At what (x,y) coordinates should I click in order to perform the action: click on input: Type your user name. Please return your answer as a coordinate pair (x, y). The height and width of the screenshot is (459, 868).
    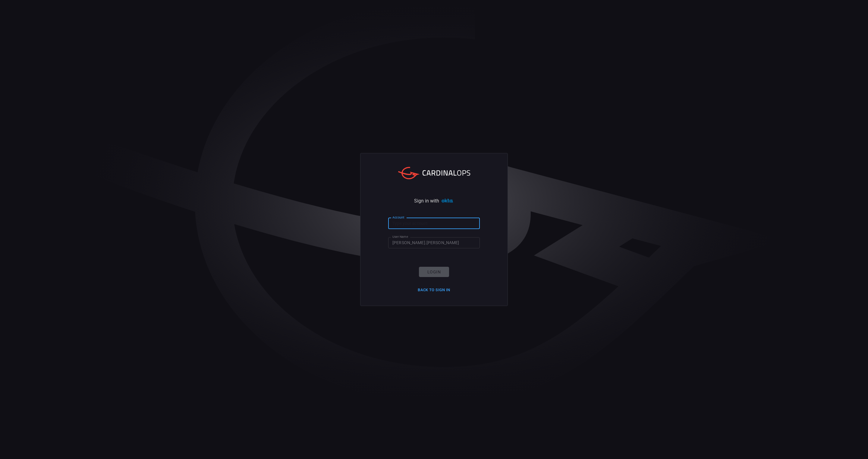
    Looking at the image, I should click on (434, 243).